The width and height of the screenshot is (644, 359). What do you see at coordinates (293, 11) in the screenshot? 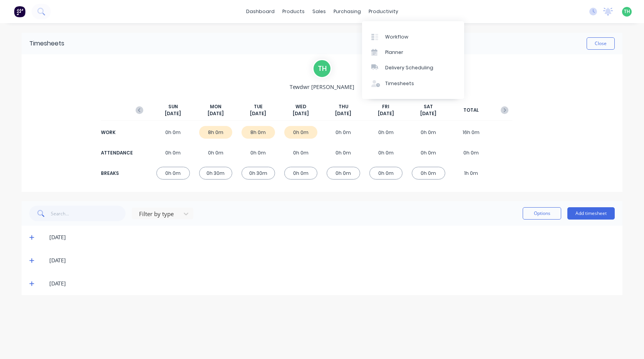
I see `div: products` at bounding box center [293, 11].